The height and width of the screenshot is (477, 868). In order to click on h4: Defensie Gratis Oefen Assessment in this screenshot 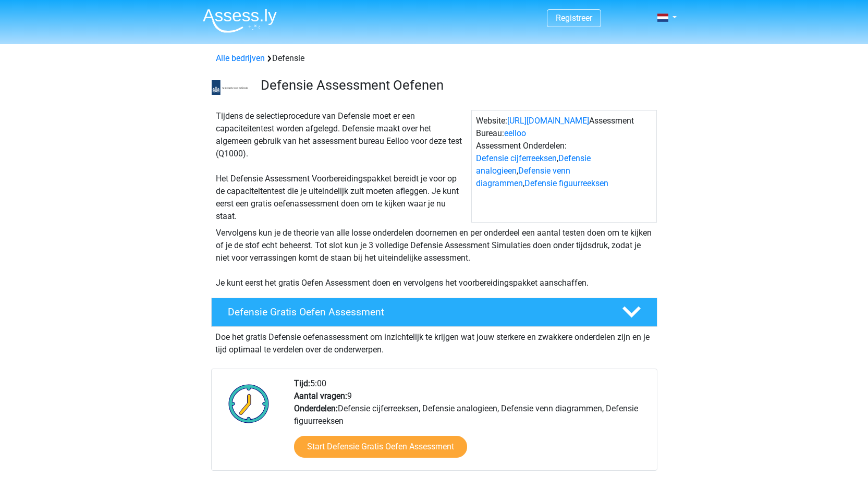, I will do `click(417, 312)`.